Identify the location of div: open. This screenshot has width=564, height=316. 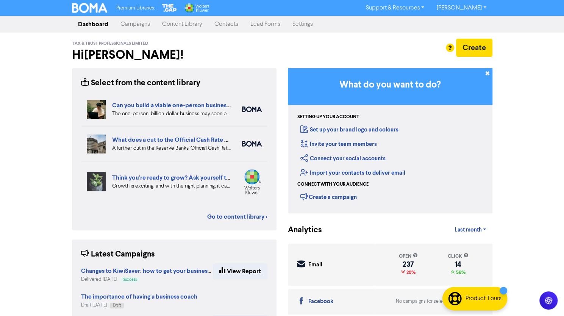
(408, 256).